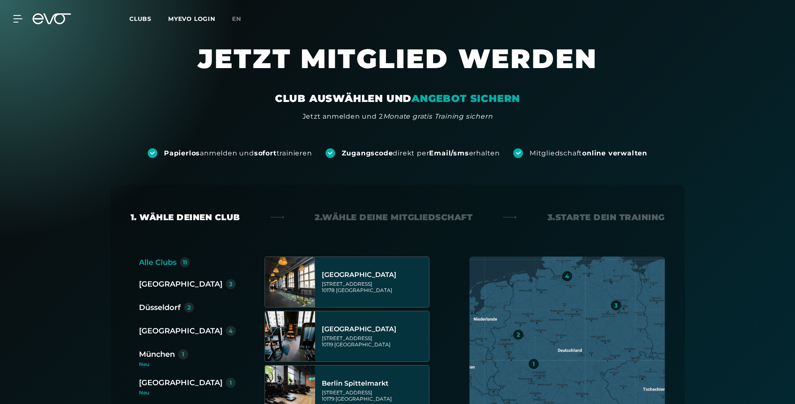 This screenshot has width=795, height=404. What do you see at coordinates (149, 18) in the screenshot?
I see `a: Clubs` at bounding box center [149, 18].